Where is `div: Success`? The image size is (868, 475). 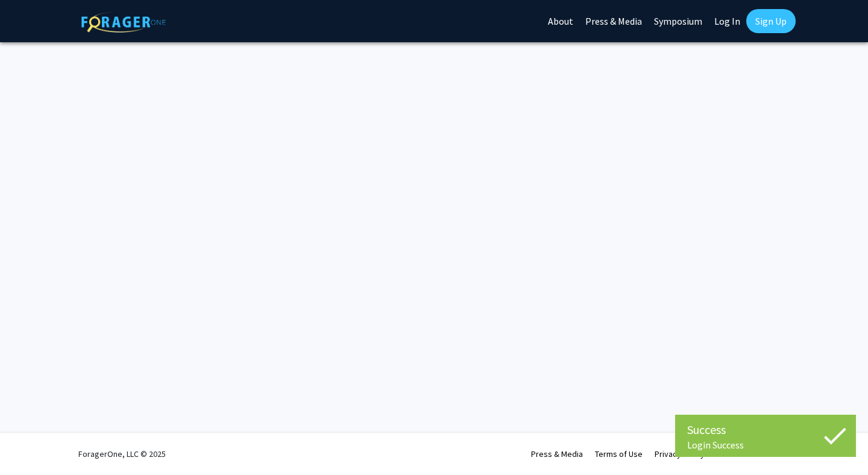
div: Success is located at coordinates (766, 430).